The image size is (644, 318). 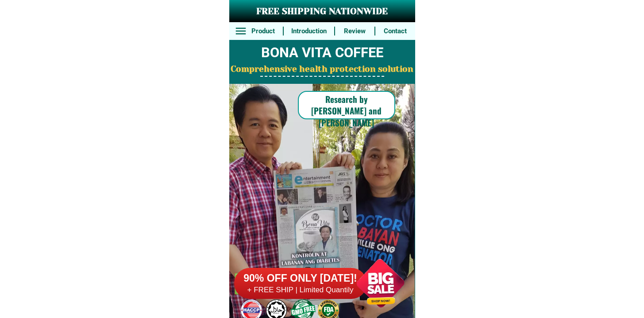 I want to click on h6: Contact, so click(x=395, y=31).